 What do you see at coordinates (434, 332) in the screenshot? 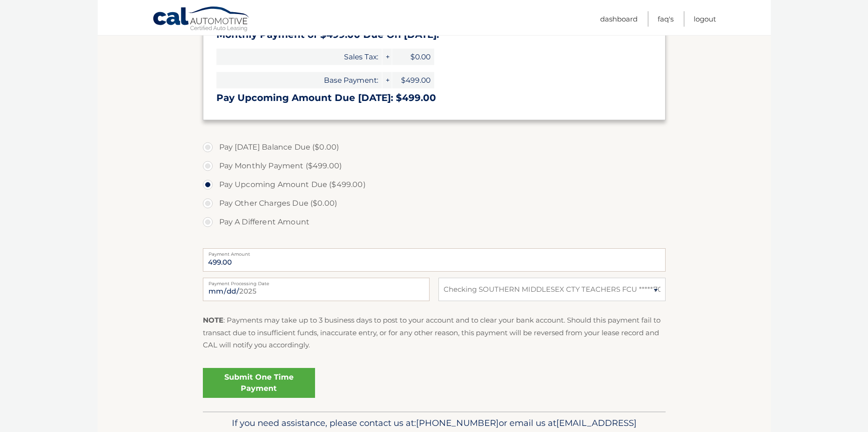
I see `p: : Payments may take up to 3 business days to post to your account and to clear your bank account....` at bounding box center [434, 332].